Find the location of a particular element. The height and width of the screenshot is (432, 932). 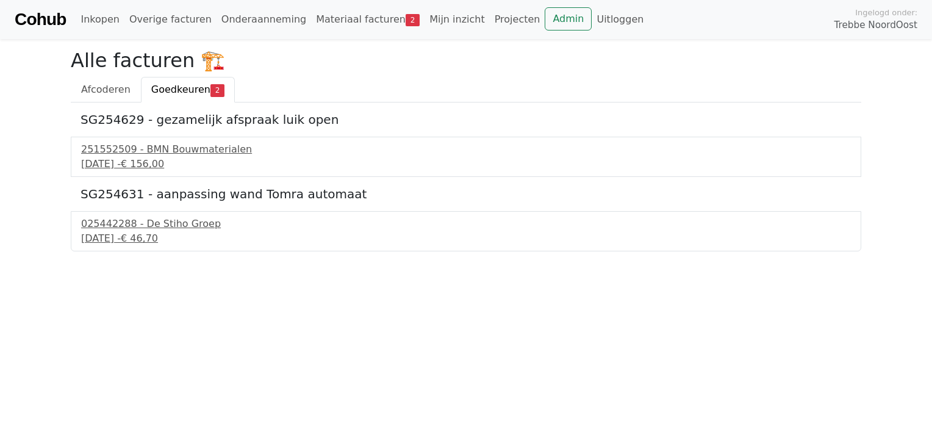

a: Inkopen is located at coordinates (99, 20).